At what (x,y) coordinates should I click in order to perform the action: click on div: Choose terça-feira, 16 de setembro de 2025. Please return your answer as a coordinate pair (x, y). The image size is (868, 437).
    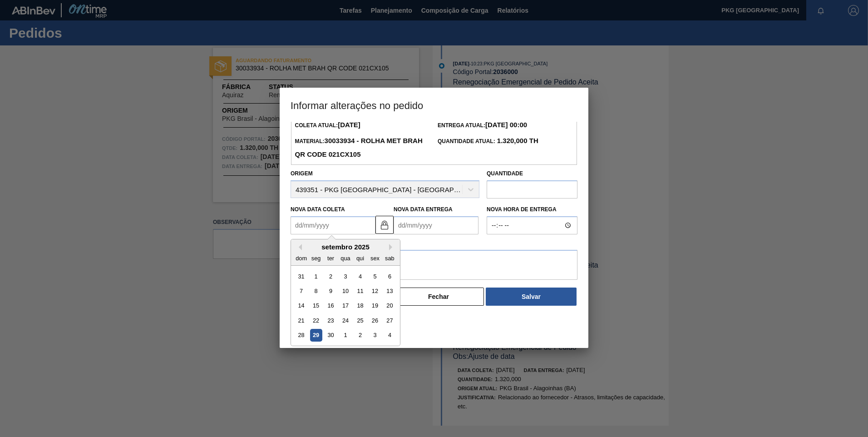
    Looking at the image, I should click on (330, 306).